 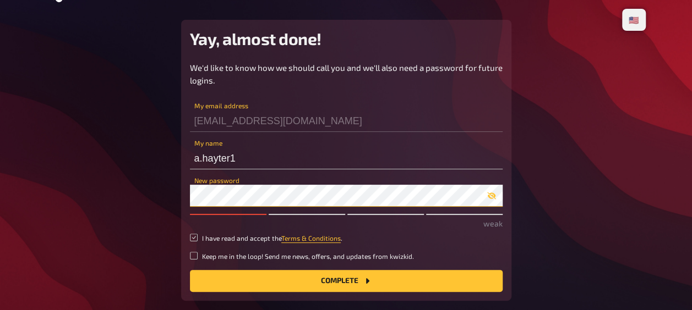 What do you see at coordinates (346, 281) in the screenshot?
I see `button: Complete` at bounding box center [346, 281].